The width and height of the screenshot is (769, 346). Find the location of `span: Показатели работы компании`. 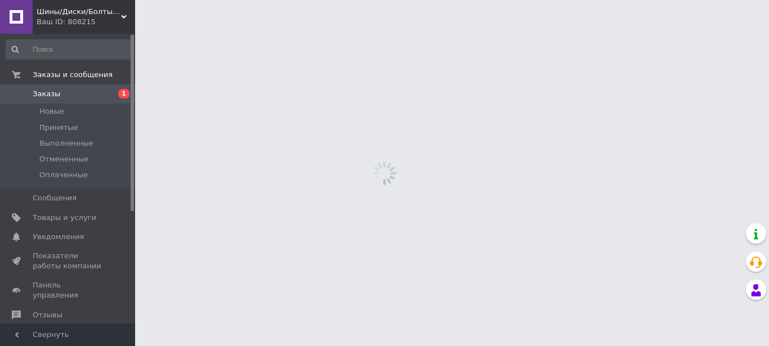

span: Показатели работы компании is located at coordinates (68, 261).